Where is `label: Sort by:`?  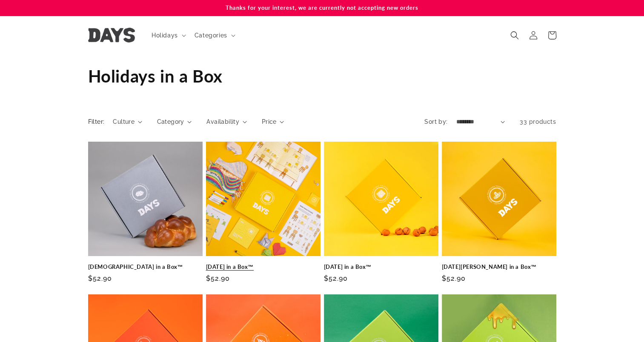
label: Sort by: is located at coordinates (436, 122).